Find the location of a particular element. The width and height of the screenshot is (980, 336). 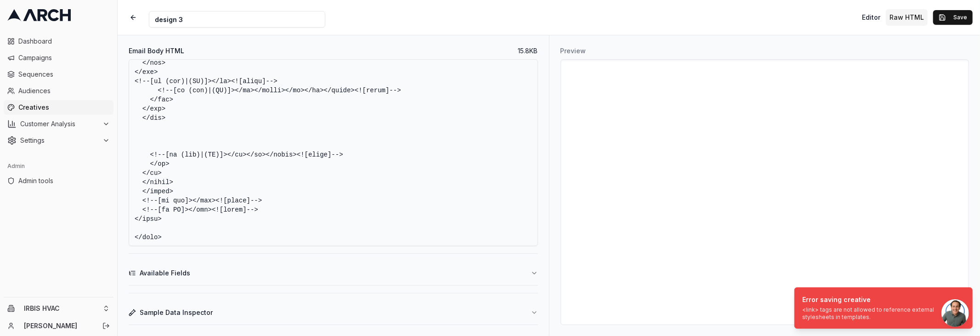

span: Dashboard is located at coordinates (64, 41).